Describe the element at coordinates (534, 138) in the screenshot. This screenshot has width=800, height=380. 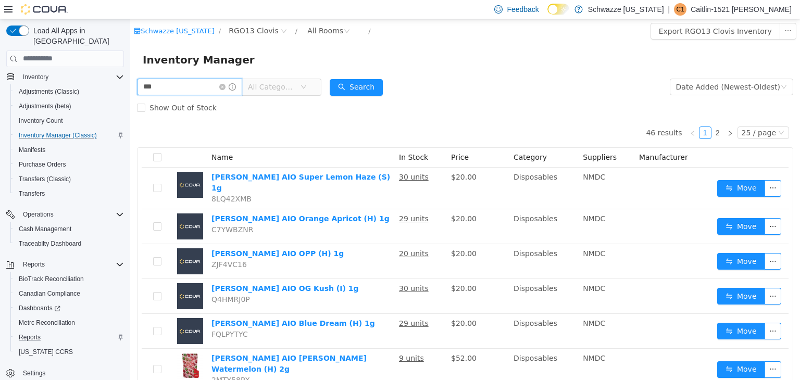
I see `span: Manufacturer` at that location.